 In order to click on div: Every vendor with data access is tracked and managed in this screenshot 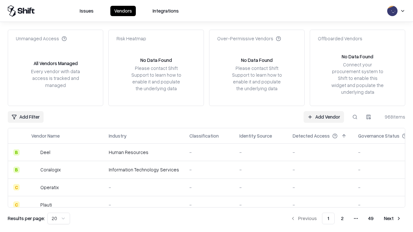, I will do `click(55, 78)`.